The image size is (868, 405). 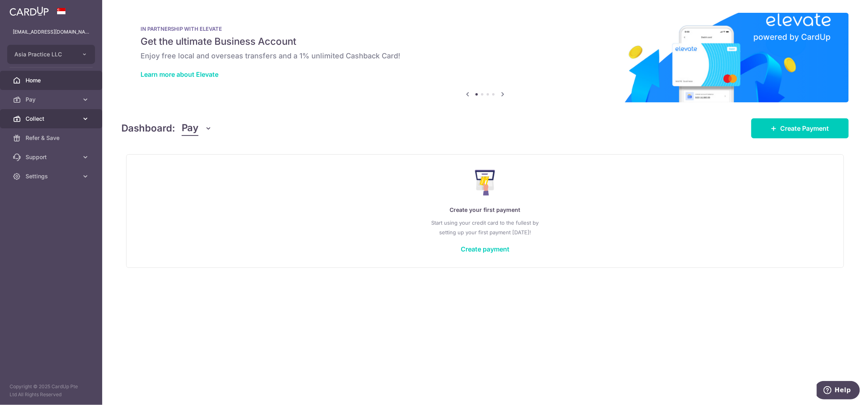 I want to click on span: Settings, so click(x=52, y=177).